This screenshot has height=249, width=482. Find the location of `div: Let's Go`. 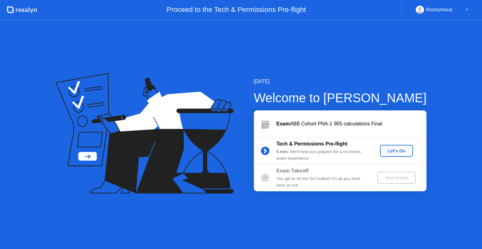

div: Let's Go is located at coordinates (396, 151).